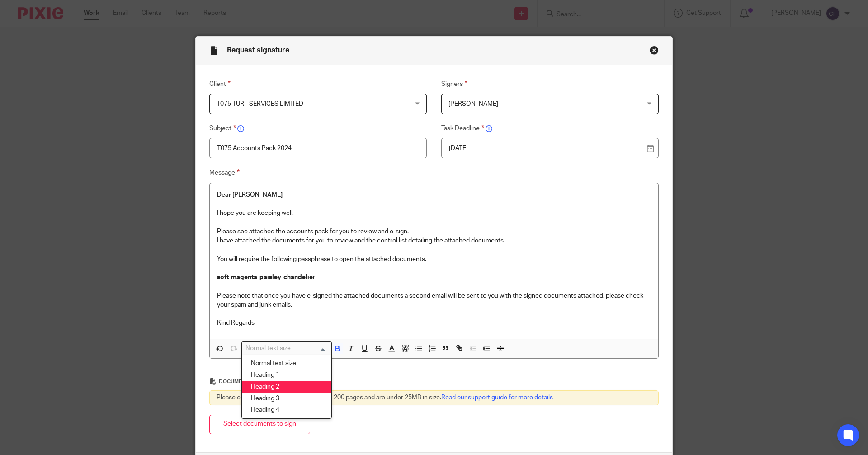  I want to click on input: Insert subject, so click(318, 148).